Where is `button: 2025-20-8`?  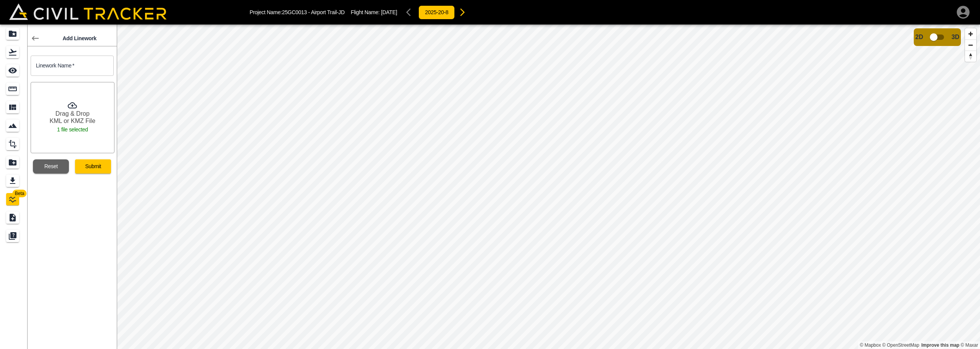 button: 2025-20-8 is located at coordinates (436, 12).